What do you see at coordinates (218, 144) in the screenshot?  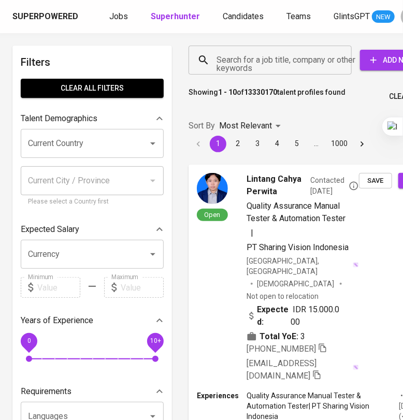 I see `button: page 1` at bounding box center [218, 144].